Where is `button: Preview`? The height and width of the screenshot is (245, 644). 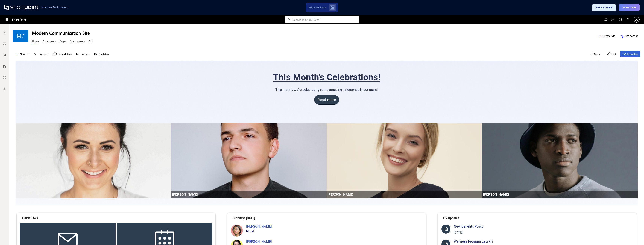 button: Preview is located at coordinates (83, 54).